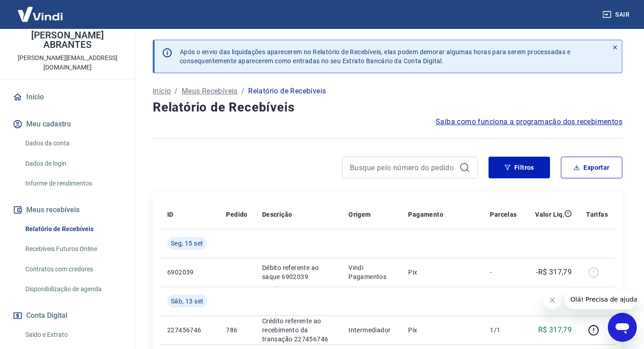 Image resolution: width=644 pixels, height=349 pixels. Describe the element at coordinates (503, 214) in the screenshot. I see `p: Parcelas` at that location.